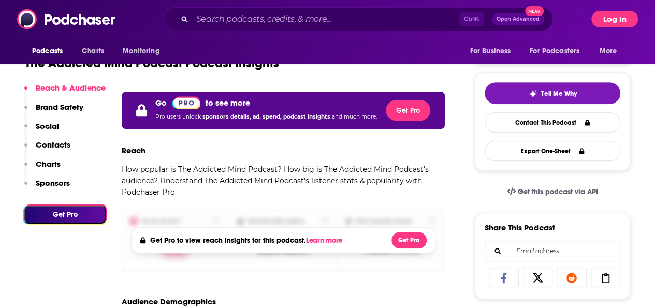 The height and width of the screenshot is (307, 655). What do you see at coordinates (53, 183) in the screenshot?
I see `p: Sponsors` at bounding box center [53, 183].